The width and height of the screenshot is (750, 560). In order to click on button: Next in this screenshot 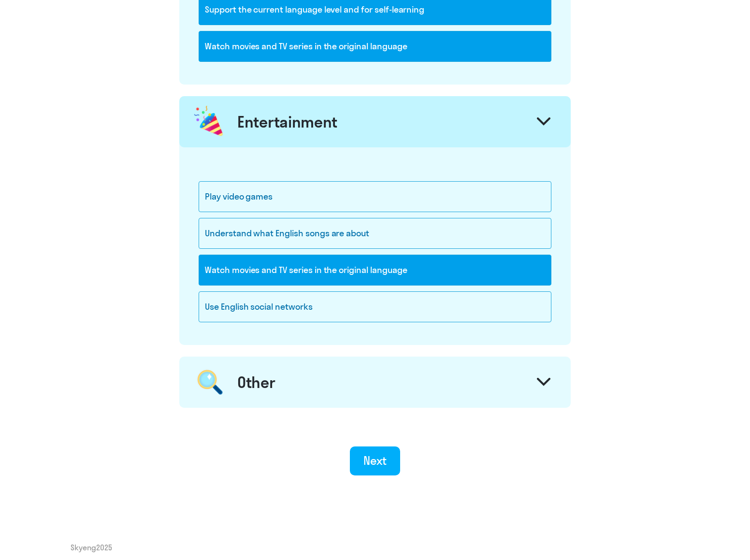, I will do `click(375, 461)`.